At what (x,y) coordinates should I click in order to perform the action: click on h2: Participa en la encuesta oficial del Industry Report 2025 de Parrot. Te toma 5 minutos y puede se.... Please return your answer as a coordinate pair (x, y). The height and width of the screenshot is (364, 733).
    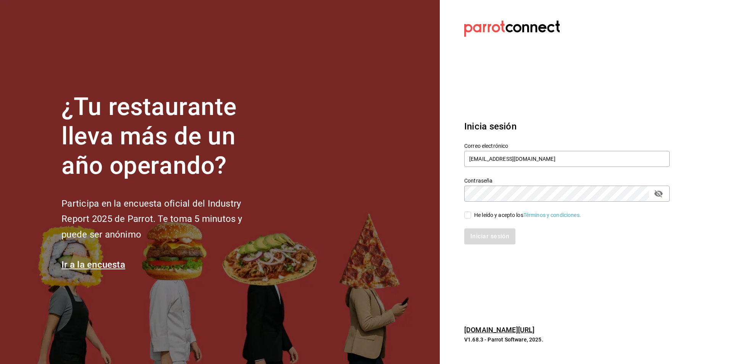
    Looking at the image, I should click on (165, 219).